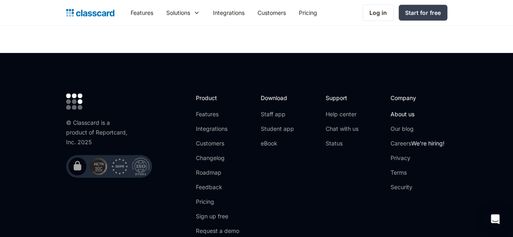 The height and width of the screenshot is (237, 513). I want to click on a: Sign up free, so click(218, 217).